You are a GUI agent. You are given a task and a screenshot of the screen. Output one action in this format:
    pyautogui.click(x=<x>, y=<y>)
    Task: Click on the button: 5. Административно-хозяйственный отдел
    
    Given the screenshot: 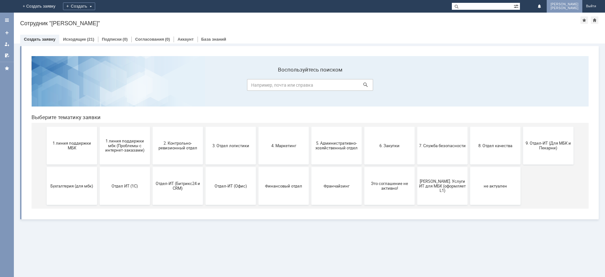 What is the action you would take?
    pyautogui.click(x=310, y=94)
    